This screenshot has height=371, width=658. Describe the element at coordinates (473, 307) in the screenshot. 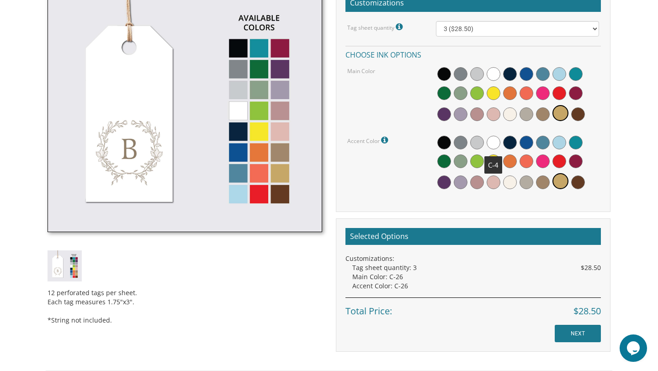

I see `div: Total Price:` at that location.